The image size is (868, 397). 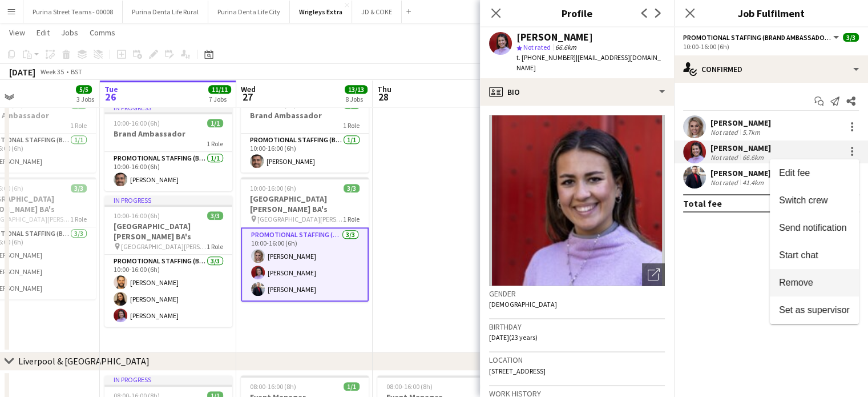 I want to click on span: Remove, so click(x=796, y=282).